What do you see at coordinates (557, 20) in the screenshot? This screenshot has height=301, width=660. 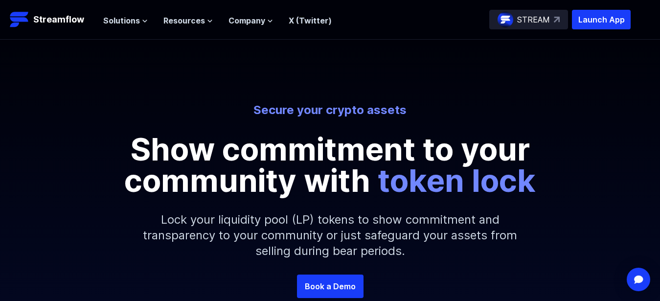 I see `img: top-right-arrow.svg` at bounding box center [557, 20].